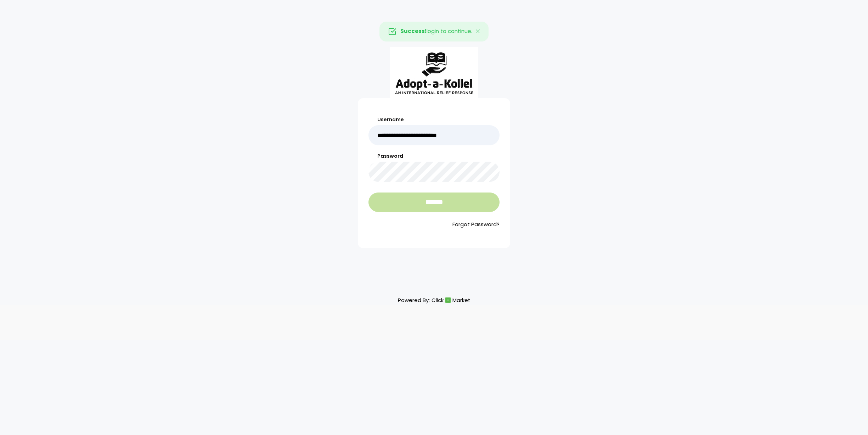 Image resolution: width=868 pixels, height=435 pixels. I want to click on strong: Success!, so click(413, 31).